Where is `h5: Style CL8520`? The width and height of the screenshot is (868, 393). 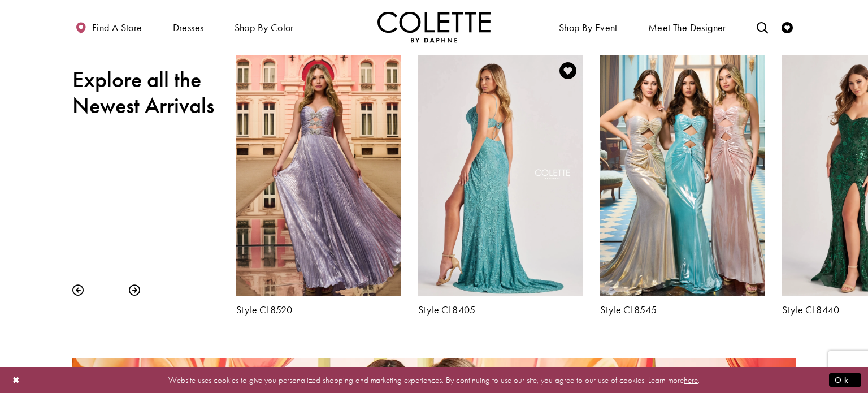
h5: Style CL8520 is located at coordinates (319, 310).